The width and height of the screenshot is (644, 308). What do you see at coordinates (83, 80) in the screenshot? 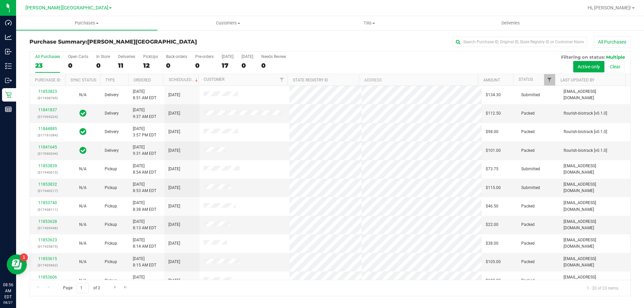
I see `a: Sync Status` at bounding box center [83, 80].